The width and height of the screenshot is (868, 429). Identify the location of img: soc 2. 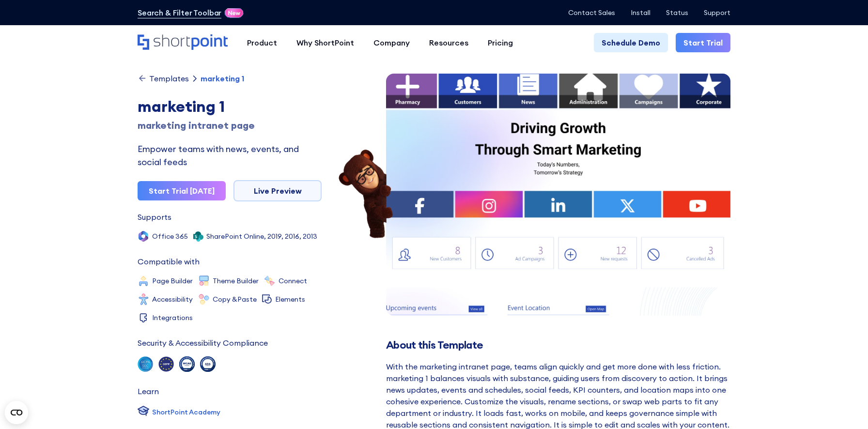
(145, 364).